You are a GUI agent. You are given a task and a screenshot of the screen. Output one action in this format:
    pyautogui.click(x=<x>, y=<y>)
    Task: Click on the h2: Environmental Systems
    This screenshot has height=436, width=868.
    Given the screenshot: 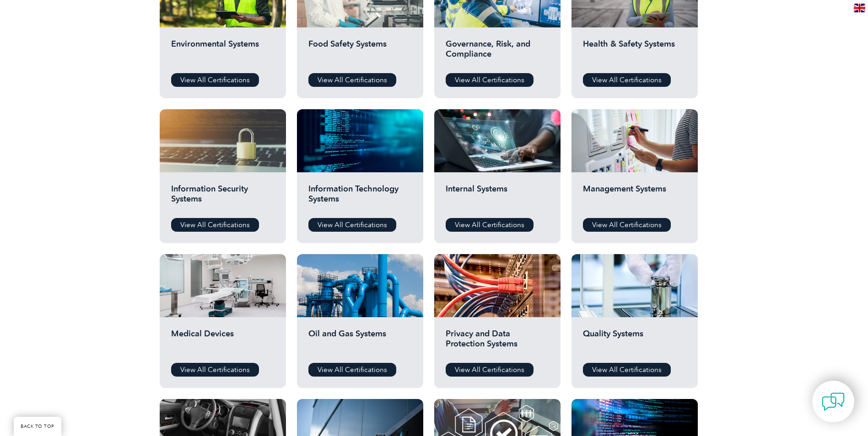 What is the action you would take?
    pyautogui.click(x=223, y=53)
    